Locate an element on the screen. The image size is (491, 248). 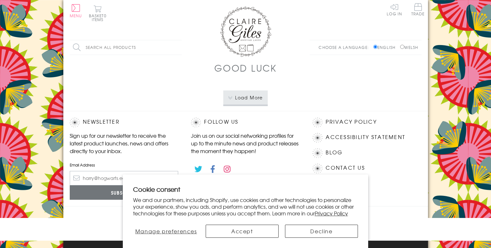
p: Sign up for our newsletter to receive the latest product launches, news and offers directly to yo... is located at coordinates (124, 143).